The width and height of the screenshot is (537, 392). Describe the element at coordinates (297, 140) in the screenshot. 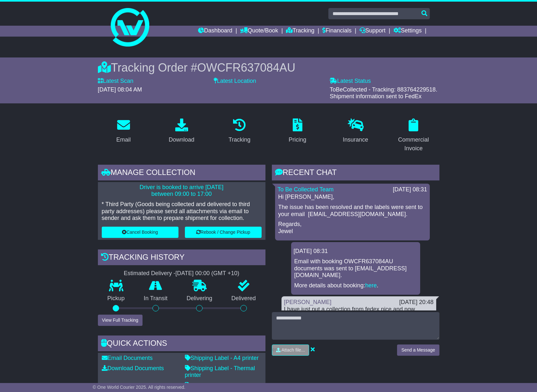

I see `div: Pricing` at that location.